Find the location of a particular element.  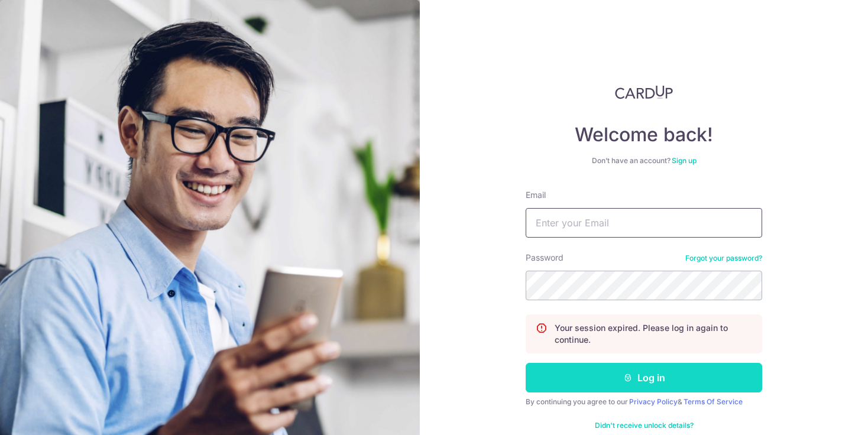

a: Sign up is located at coordinates (684, 160).